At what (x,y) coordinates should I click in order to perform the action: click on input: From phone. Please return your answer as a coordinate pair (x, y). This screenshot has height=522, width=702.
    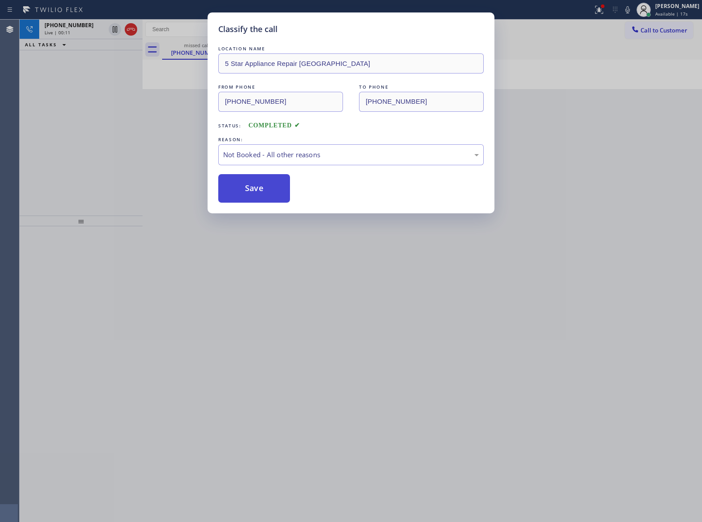
    Looking at the image, I should click on (281, 102).